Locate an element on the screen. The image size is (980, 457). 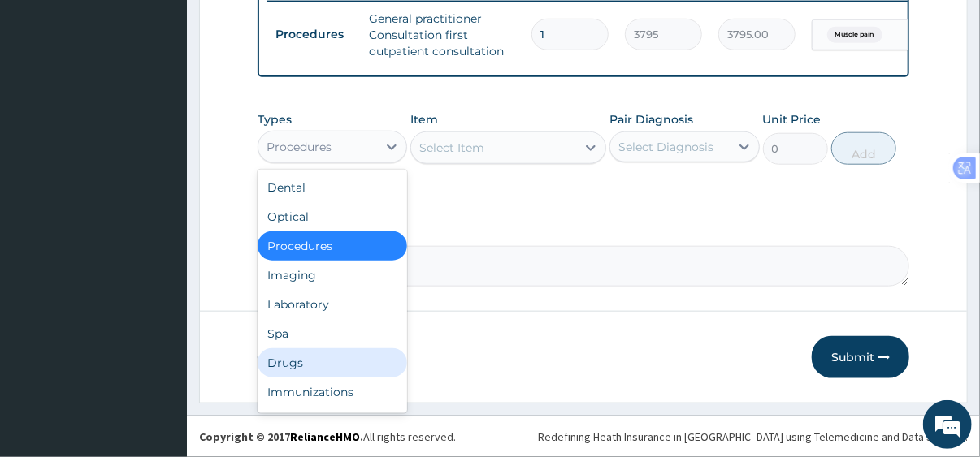
div: Select Diagnosis is located at coordinates (665, 147).